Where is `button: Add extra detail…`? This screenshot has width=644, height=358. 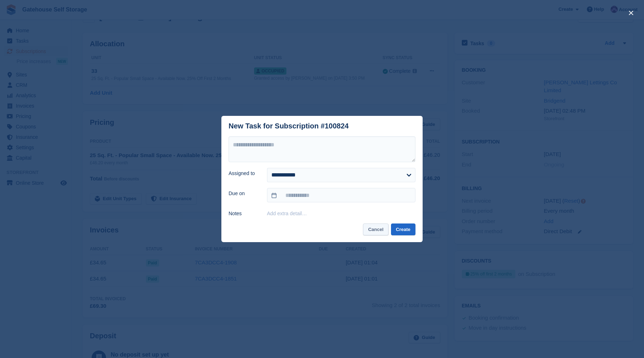
button: Add extra detail… is located at coordinates (286, 214).